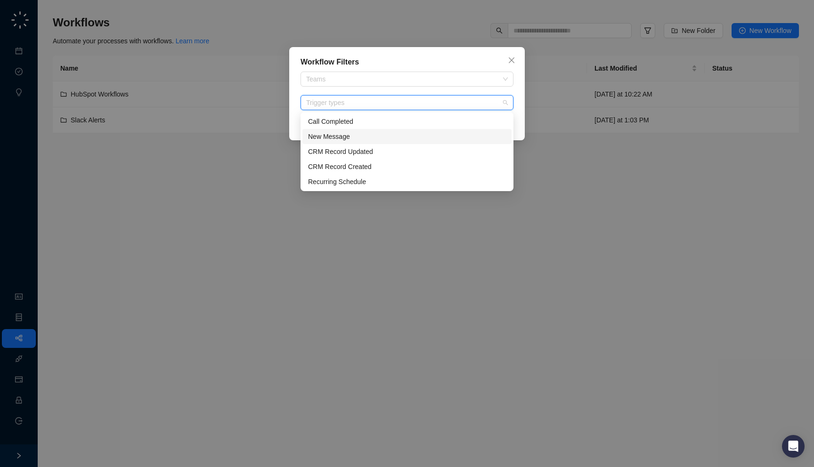 The image size is (814, 467). Describe the element at coordinates (407, 122) in the screenshot. I see `div: Call Completed` at that location.